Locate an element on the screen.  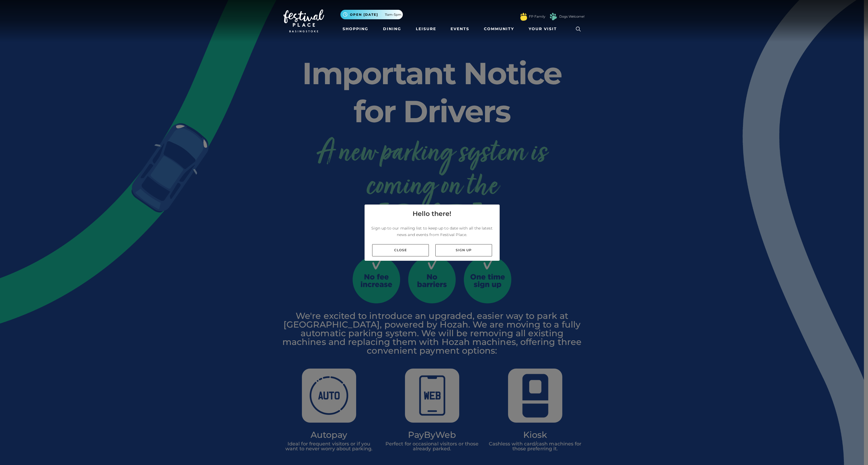
a: Events is located at coordinates (460, 29).